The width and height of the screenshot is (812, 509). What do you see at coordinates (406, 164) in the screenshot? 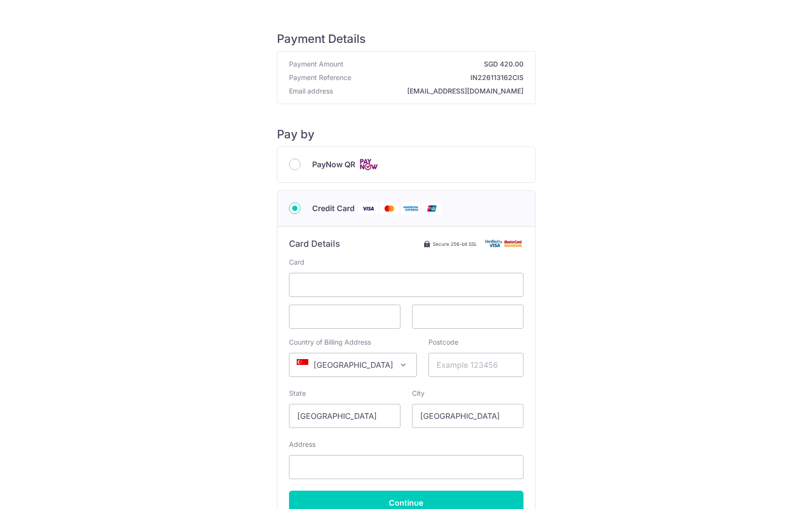
I see `div: PayNow QR Cards logo` at bounding box center [406, 164].